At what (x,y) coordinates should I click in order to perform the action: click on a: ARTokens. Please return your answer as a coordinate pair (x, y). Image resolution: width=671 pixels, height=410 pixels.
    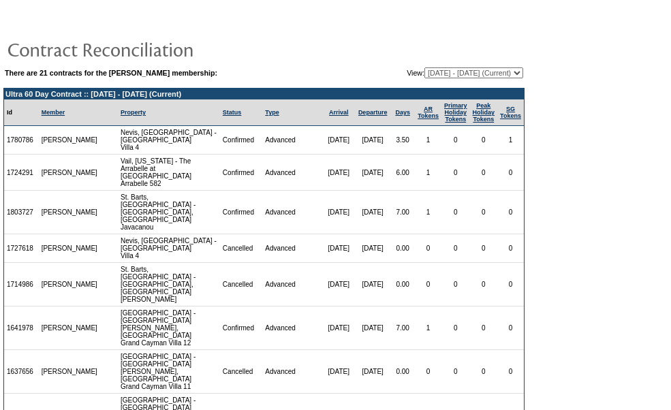
    Looking at the image, I should click on (428, 112).